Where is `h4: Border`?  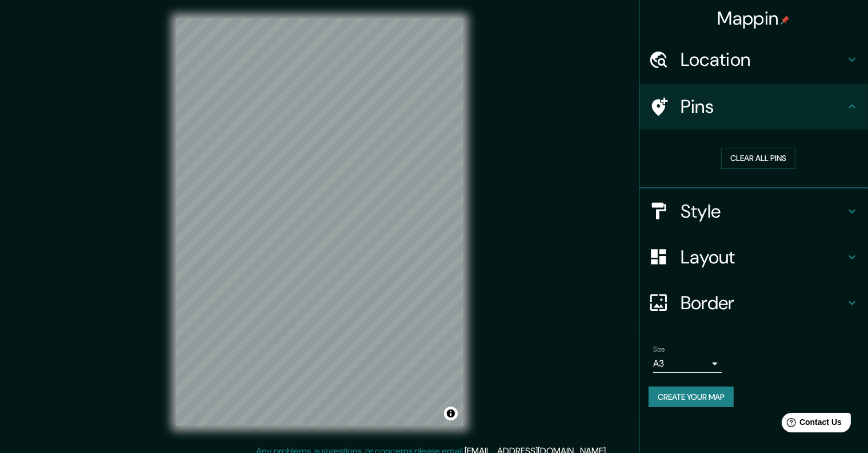 h4: Border is located at coordinates (763, 303).